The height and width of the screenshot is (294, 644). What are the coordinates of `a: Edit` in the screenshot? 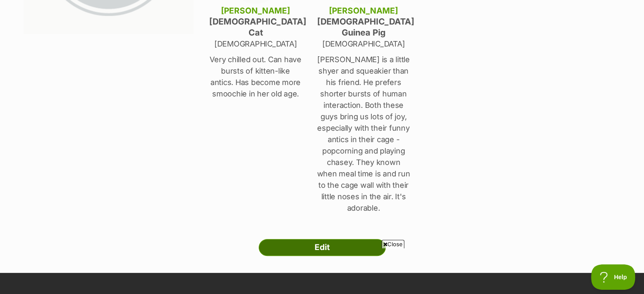 It's located at (322, 248).